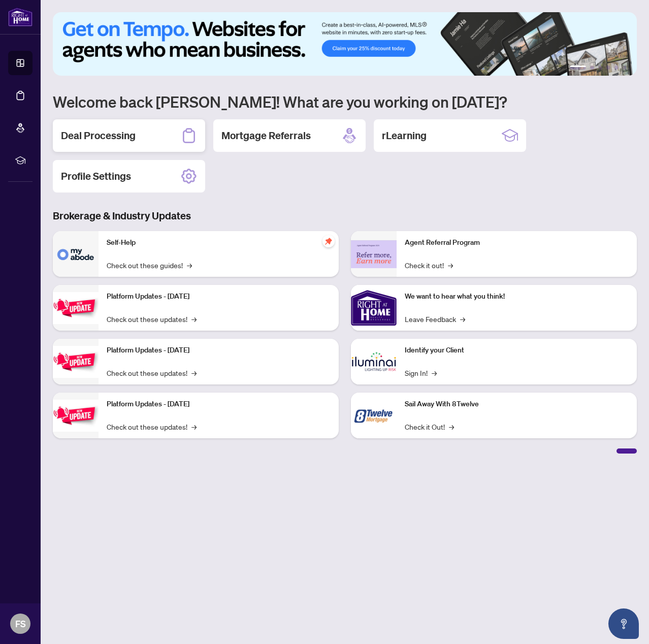 This screenshot has height=644, width=649. Describe the element at coordinates (374, 308) in the screenshot. I see `img: We want to hear what you think!` at that location.